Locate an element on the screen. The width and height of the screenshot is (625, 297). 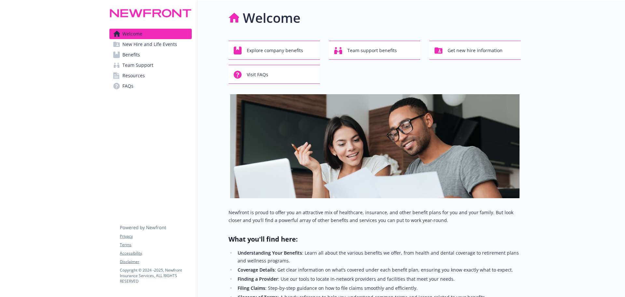
li: : Learn all about the various benefits we offer, from health and dental coverage to retirement pl... is located at coordinates (378, 256).